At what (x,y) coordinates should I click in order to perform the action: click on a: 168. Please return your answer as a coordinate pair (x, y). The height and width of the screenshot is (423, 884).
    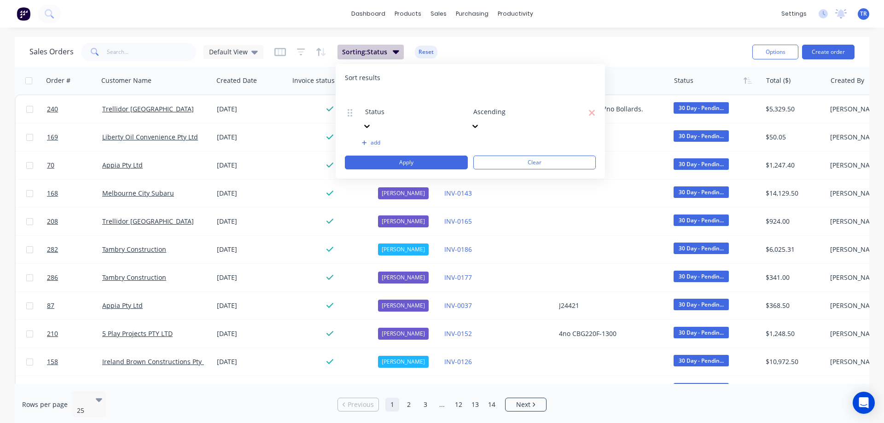
    Looking at the image, I should click on (75, 193).